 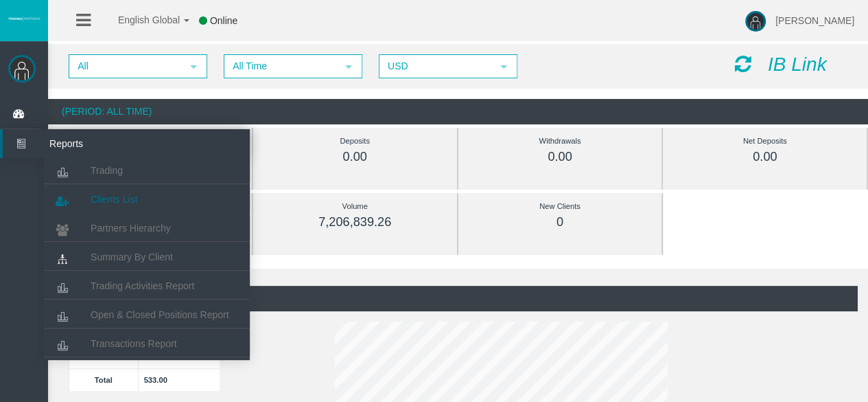 I want to click on img: user-image, so click(x=756, y=21).